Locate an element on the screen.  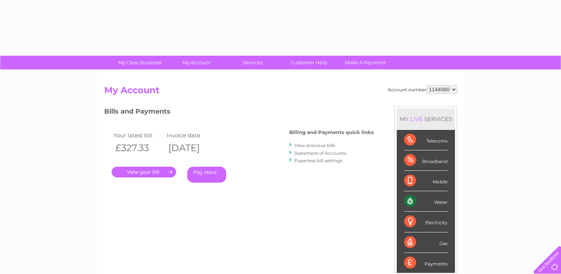
h3: Bills and Payments is located at coordinates (239, 112).